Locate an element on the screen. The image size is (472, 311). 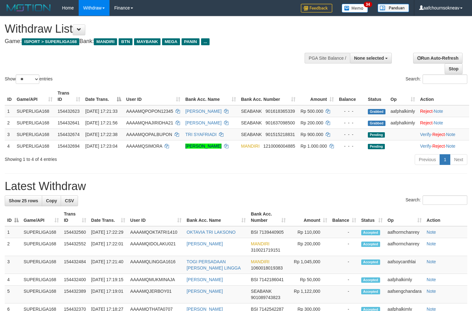
a: 1 is located at coordinates (445, 160).